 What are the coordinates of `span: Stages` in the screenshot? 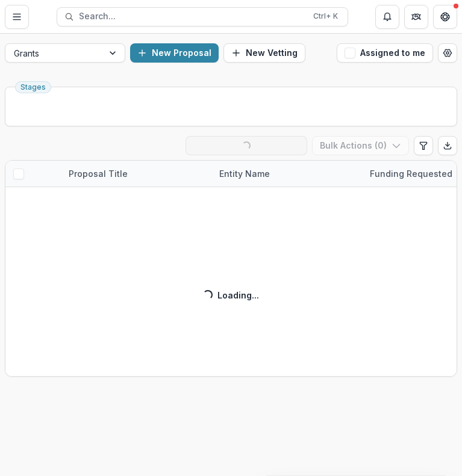 It's located at (33, 87).